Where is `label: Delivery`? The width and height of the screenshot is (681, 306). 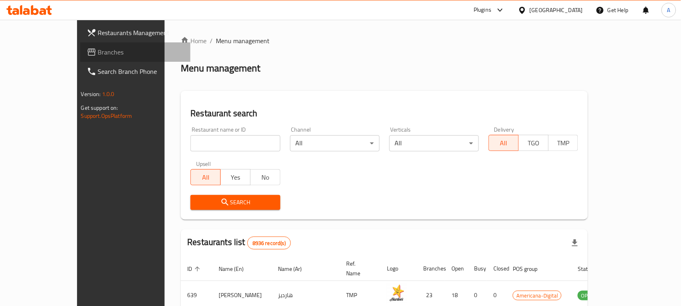
label: Delivery is located at coordinates (504, 129).